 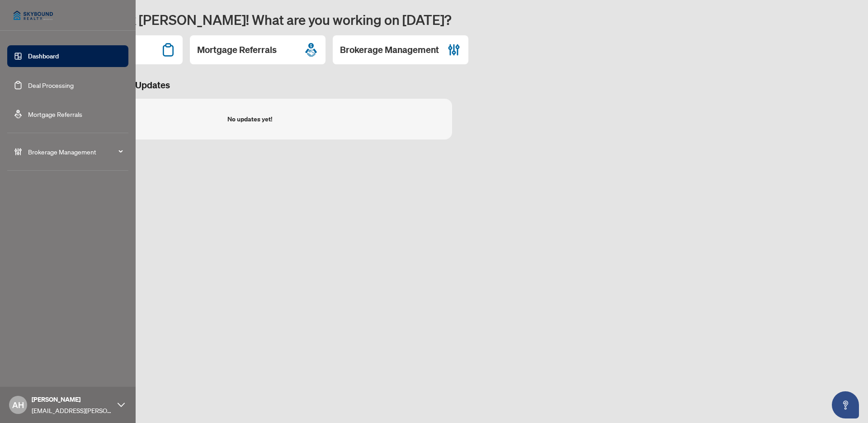 What do you see at coordinates (75, 151) in the screenshot?
I see `span: Brokerage Management` at bounding box center [75, 151].